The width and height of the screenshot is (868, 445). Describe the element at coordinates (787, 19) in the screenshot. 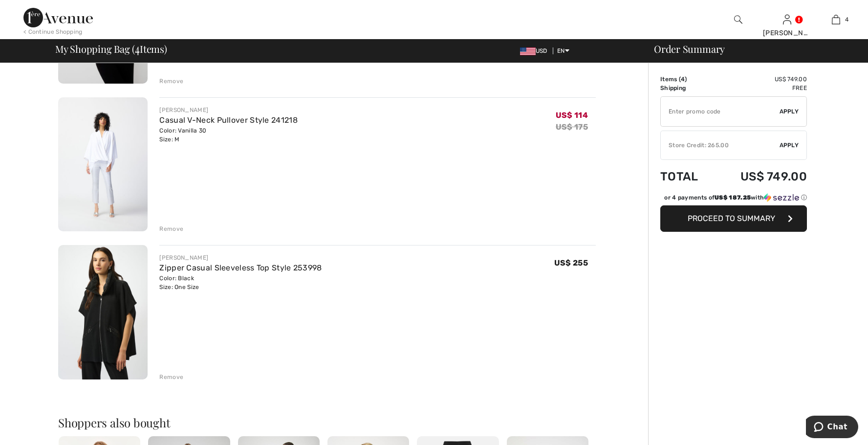

I see `a: Sign In` at that location.